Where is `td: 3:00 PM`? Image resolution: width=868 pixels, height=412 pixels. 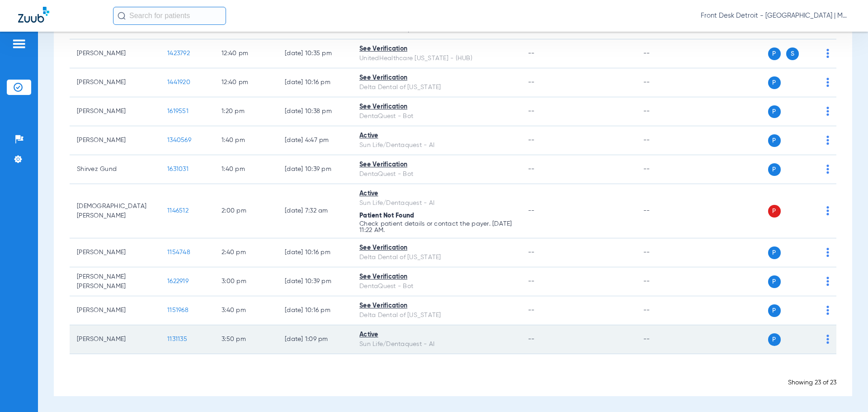 td: 3:00 PM is located at coordinates (246, 282).